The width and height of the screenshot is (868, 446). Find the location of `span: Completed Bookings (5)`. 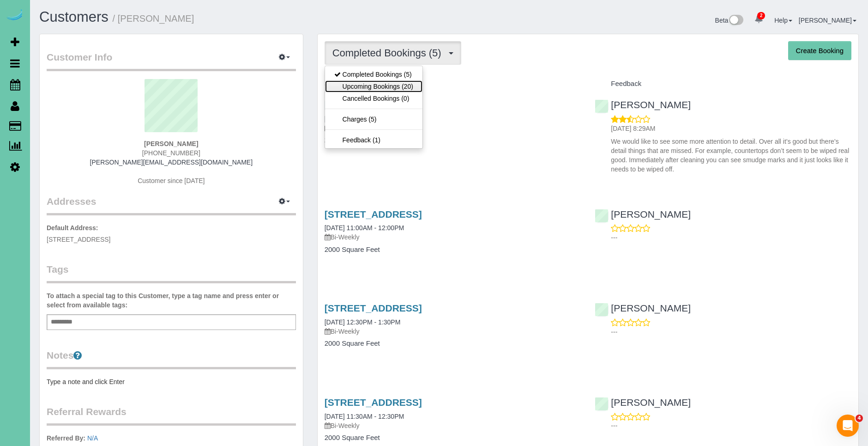

span: Completed Bookings (5) is located at coordinates (389, 52).